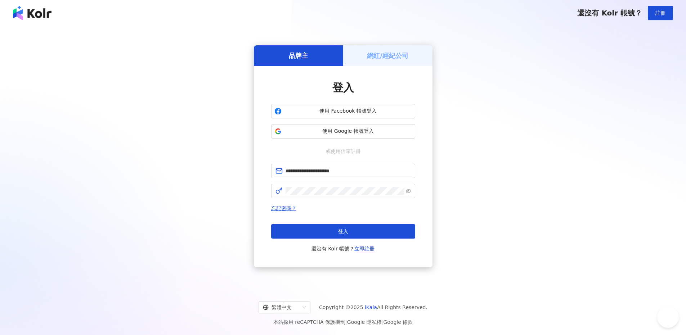 The image size is (686, 335). Describe the element at coordinates (281, 308) in the screenshot. I see `div: 繁體中文` at that location.